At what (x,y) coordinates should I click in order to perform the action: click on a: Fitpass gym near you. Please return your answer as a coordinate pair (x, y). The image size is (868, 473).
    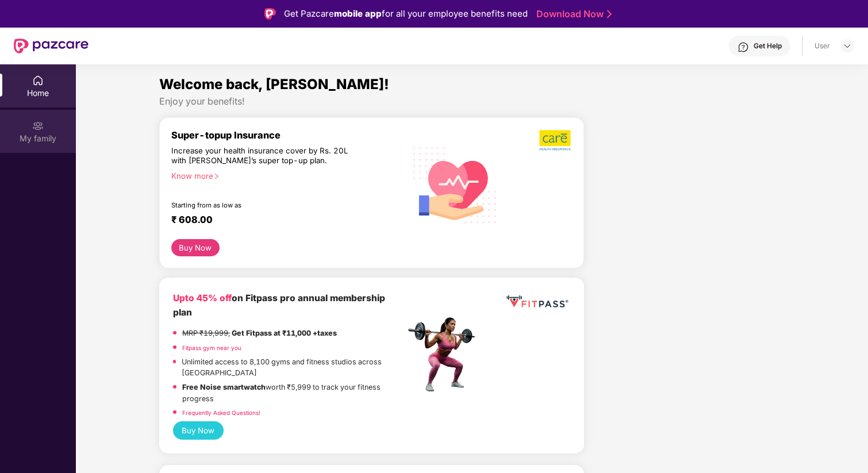
    Looking at the image, I should click on (211, 348).